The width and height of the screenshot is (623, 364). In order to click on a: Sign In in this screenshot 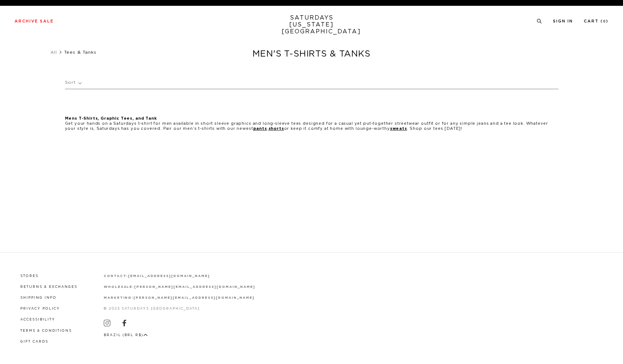, I will do `click(563, 21)`.